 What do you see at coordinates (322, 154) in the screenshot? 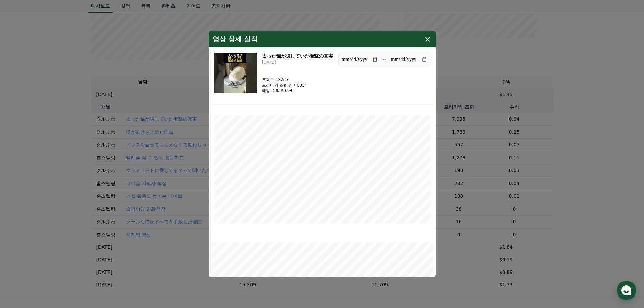
I see `div: modal` at bounding box center [322, 154].